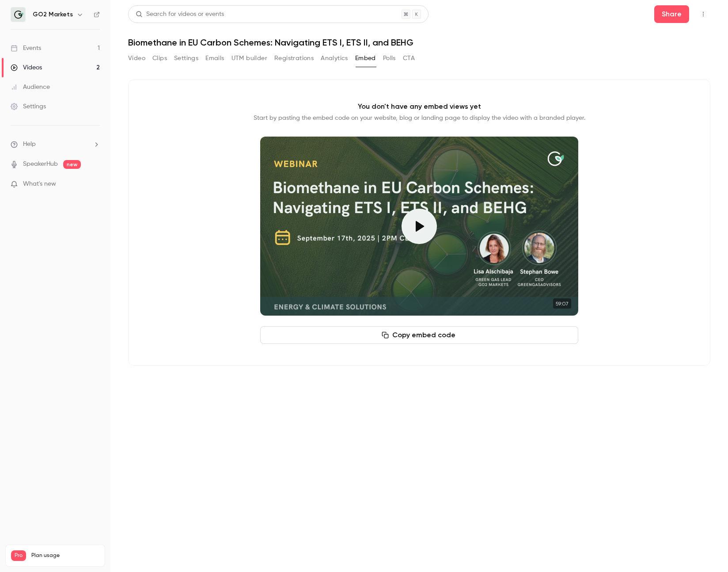  I want to click on span: Pro, so click(18, 555).